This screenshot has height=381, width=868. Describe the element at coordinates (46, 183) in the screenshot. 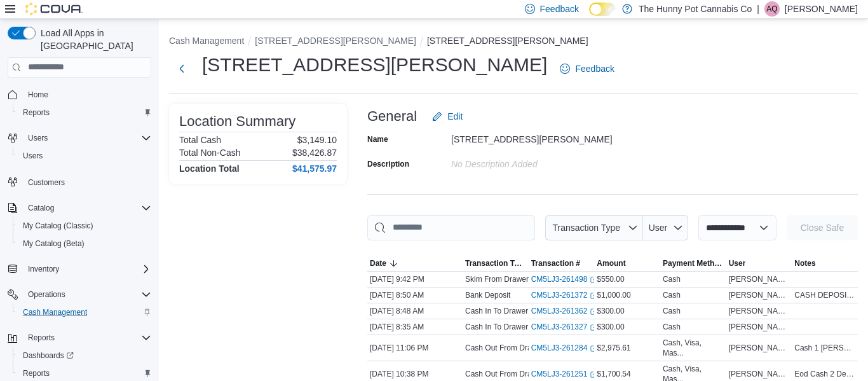

I see `a: Customers` at that location.